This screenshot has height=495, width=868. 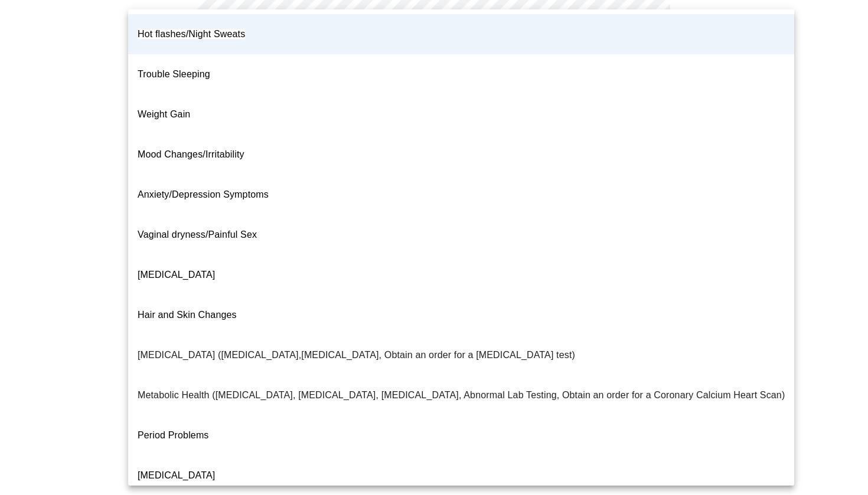 I want to click on span: Weight Gain, so click(x=164, y=114).